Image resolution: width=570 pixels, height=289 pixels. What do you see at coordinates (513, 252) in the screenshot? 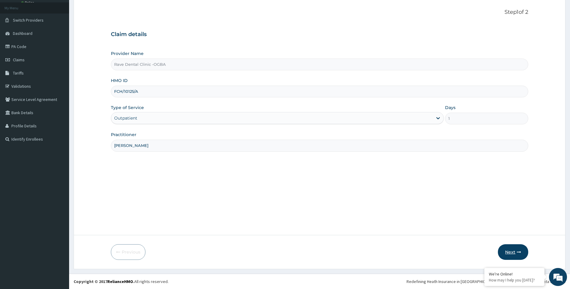
I see `button: Next` at bounding box center [513, 252].